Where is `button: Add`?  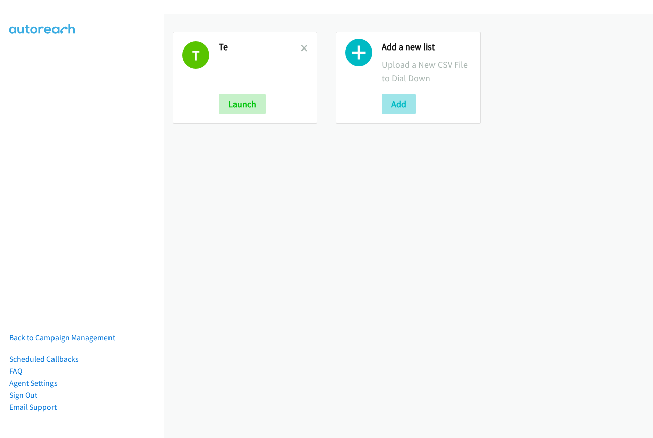 button: Add is located at coordinates (399, 104).